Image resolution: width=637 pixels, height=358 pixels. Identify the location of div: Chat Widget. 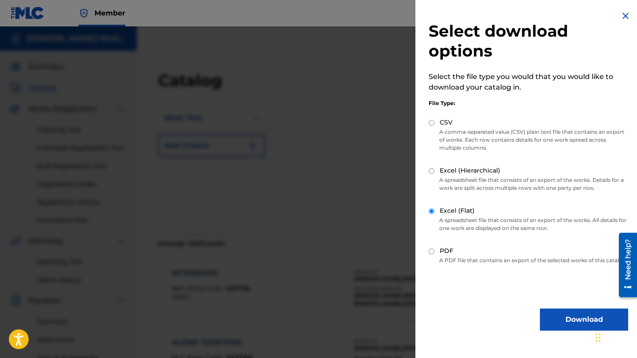
(615, 337).